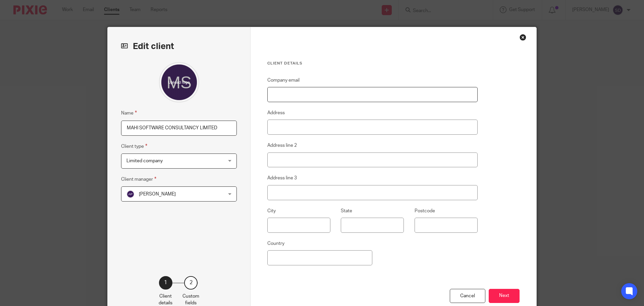 The image size is (644, 306). What do you see at coordinates (347, 211) in the screenshot?
I see `label: State` at bounding box center [347, 211].